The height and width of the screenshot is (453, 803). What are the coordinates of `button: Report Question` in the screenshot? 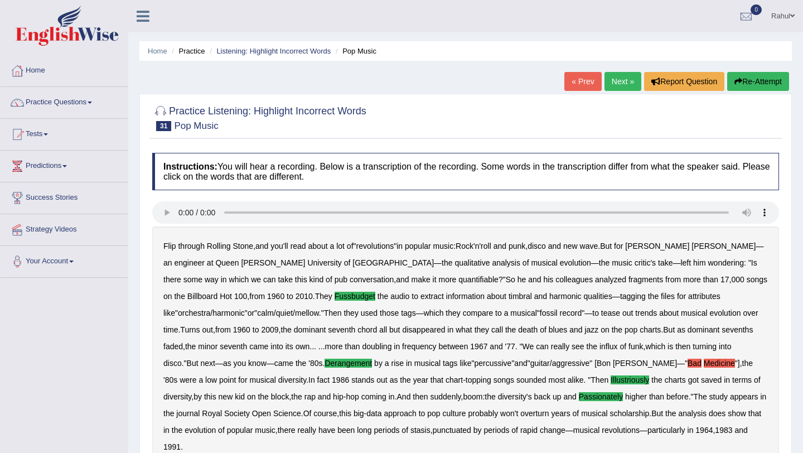 It's located at (684, 81).